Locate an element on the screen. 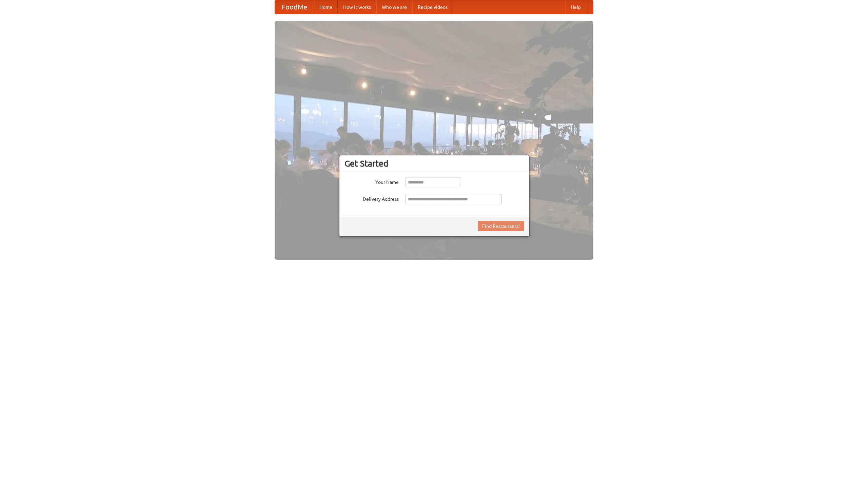 The height and width of the screenshot is (479, 868). label: Your Name is located at coordinates (372, 181).